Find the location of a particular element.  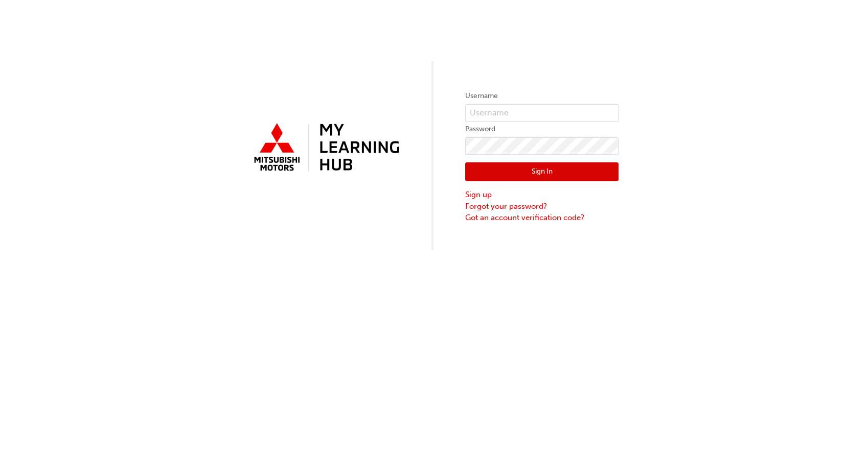

img: mmal is located at coordinates (325, 148).